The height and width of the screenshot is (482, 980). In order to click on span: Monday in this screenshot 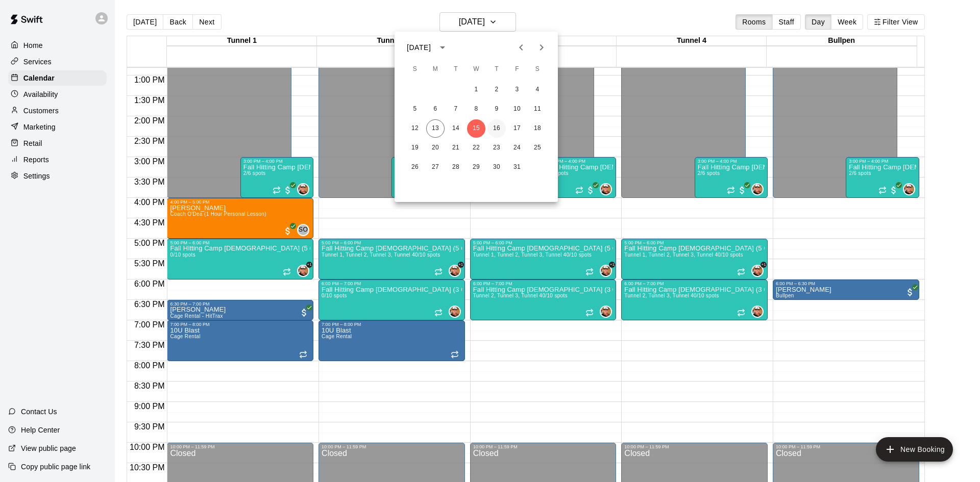, I will do `click(435, 69)`.